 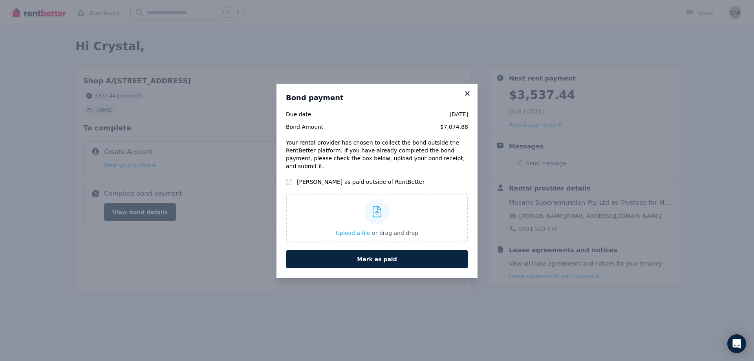 What do you see at coordinates (395, 233) in the screenshot?
I see `span: or drag and drop` at bounding box center [395, 233].